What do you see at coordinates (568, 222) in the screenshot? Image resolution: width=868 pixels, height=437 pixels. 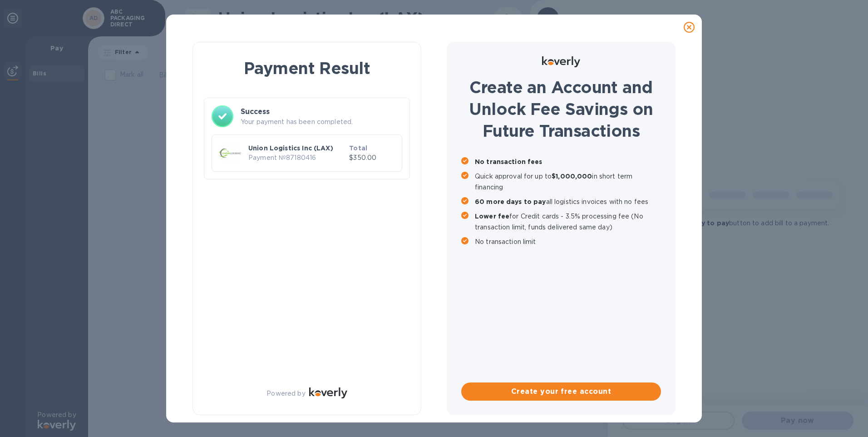 I see `p: for Credit cards - 3.5% processing fee (No transaction limit, funds delivered same day)` at bounding box center [568, 222].